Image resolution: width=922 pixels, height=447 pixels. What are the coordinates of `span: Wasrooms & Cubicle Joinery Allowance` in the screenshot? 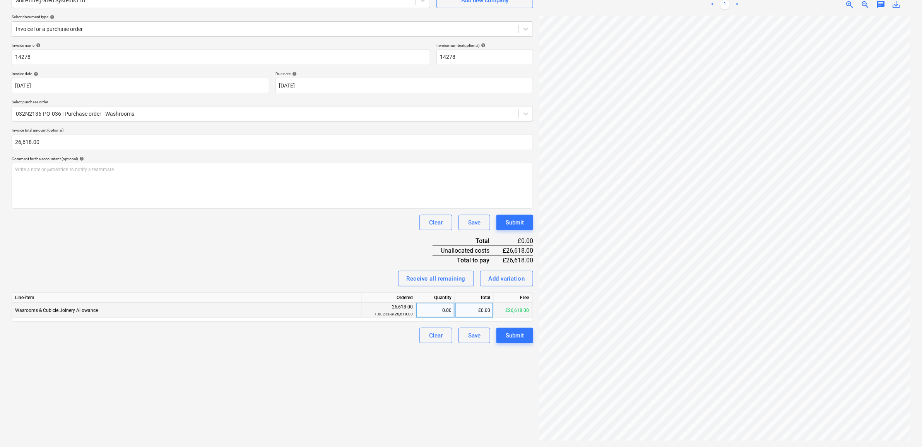 It's located at (57, 310).